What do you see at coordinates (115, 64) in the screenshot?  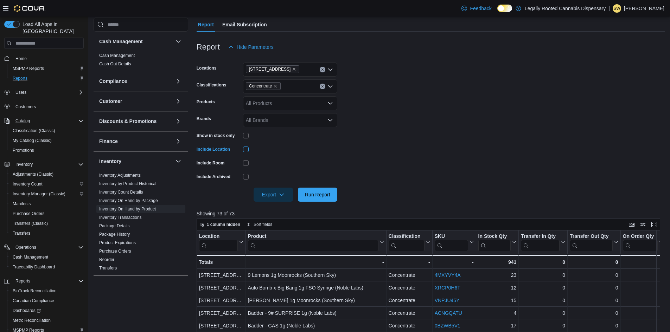 I see `span: Cash Out Details` at bounding box center [115, 64].